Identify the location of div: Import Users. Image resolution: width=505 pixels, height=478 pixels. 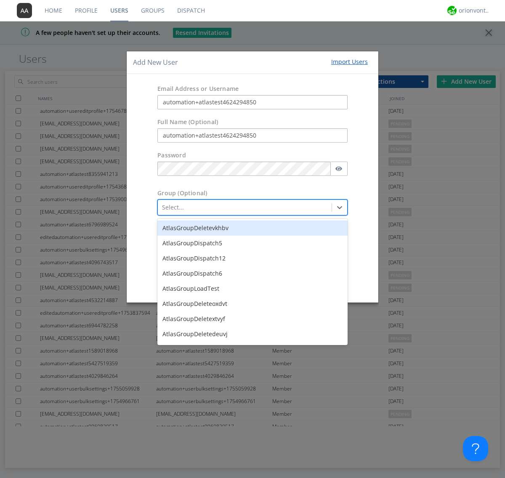
(349, 62).